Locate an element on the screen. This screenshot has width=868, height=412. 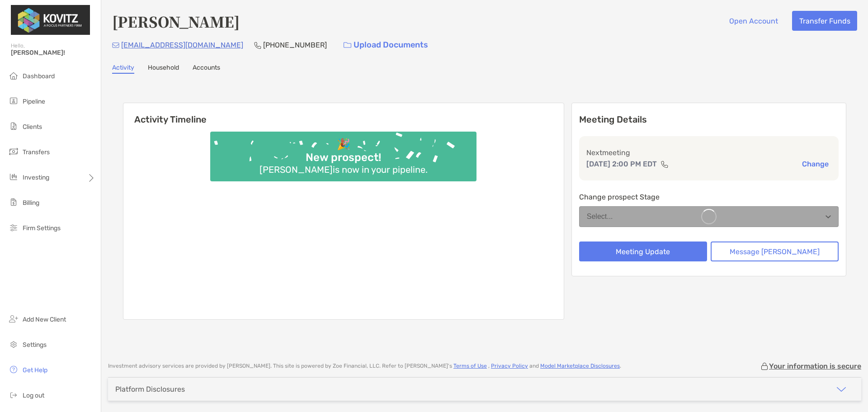
span: Transfers is located at coordinates (37, 152).